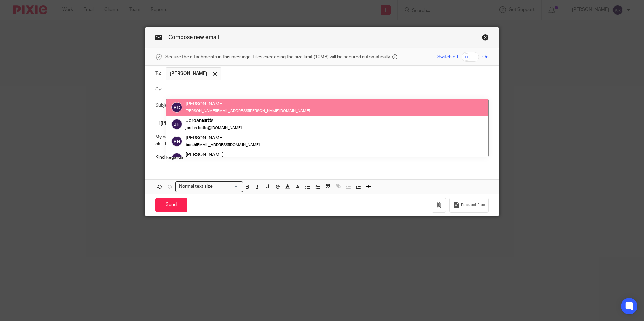 The image size is (644, 321). What do you see at coordinates (447, 57) in the screenshot?
I see `span: Switch off` at bounding box center [447, 57].